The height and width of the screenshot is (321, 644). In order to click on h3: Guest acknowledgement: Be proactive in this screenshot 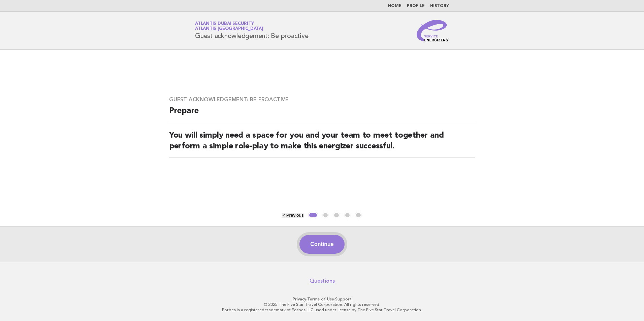, I will do `click(322, 99)`.